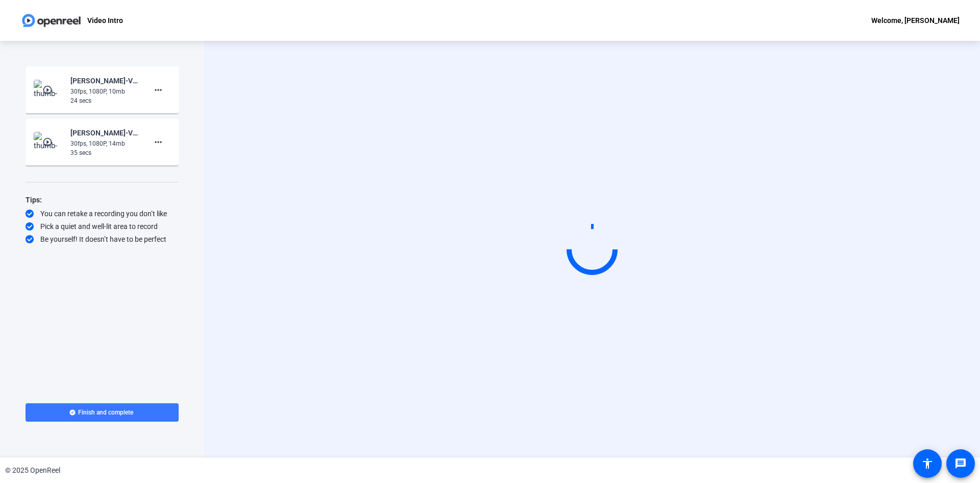 This screenshot has height=483, width=980. What do you see at coordinates (102, 227) in the screenshot?
I see `div: Pick a quiet and well-lit area to record` at bounding box center [102, 227].